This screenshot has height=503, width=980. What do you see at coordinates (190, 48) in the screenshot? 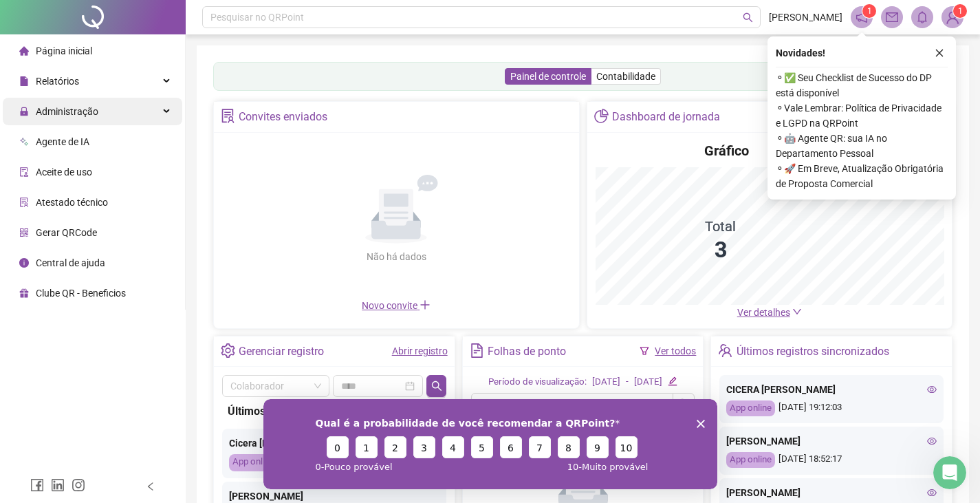
I see `button: 4` at bounding box center [190, 48].